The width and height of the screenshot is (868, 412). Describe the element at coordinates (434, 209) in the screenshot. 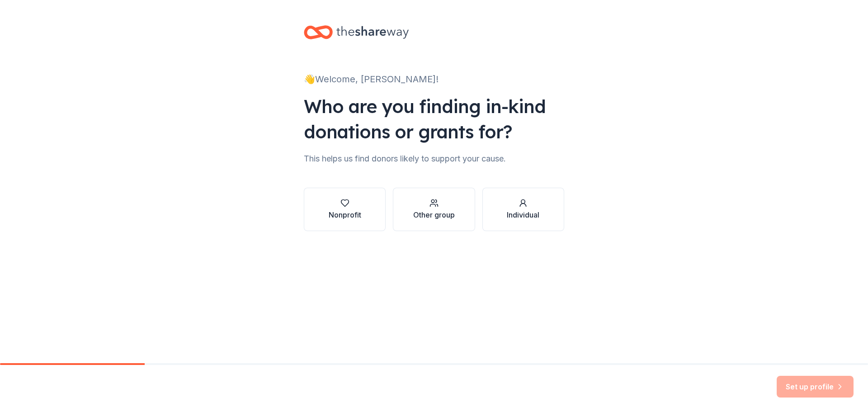

I see `button: Other group` at that location.